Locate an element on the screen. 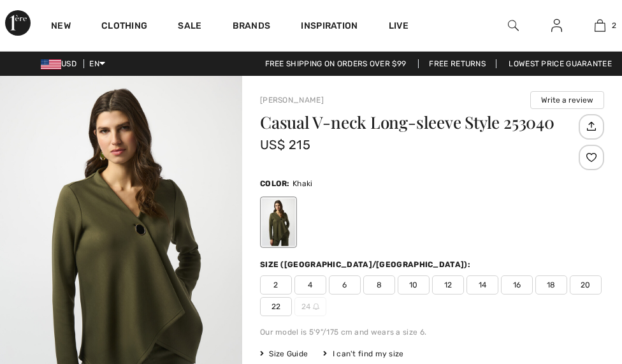  img: My Info is located at coordinates (557, 25).